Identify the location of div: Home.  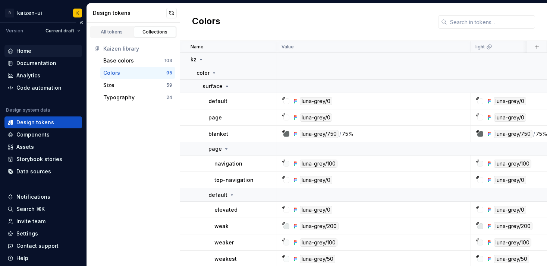
(24, 51).